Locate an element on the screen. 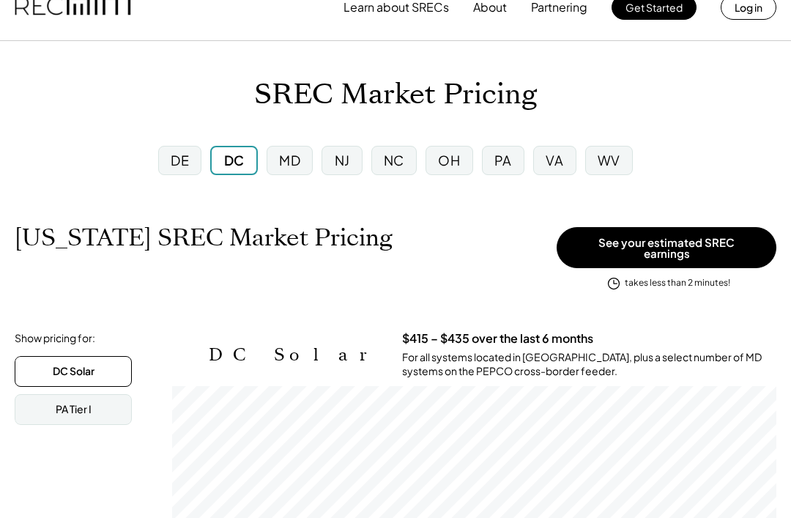  div: WV is located at coordinates (608, 160).